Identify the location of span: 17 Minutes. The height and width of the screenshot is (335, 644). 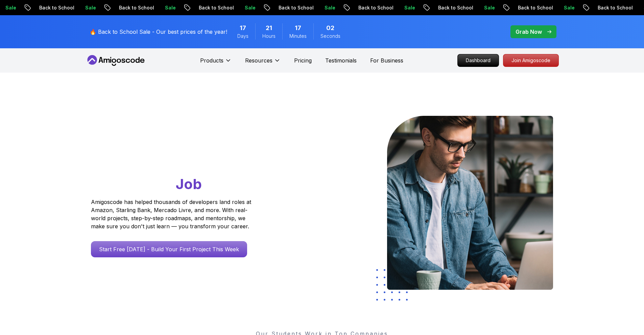
(298, 28).